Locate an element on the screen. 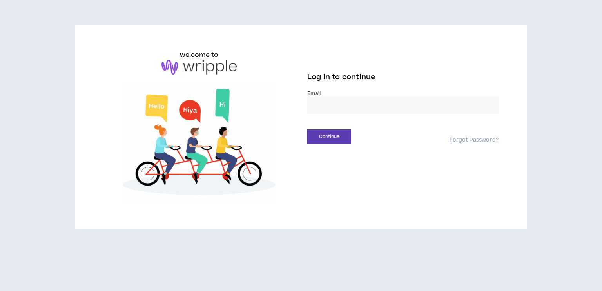 This screenshot has height=291, width=602. label: Email is located at coordinates (403, 93).